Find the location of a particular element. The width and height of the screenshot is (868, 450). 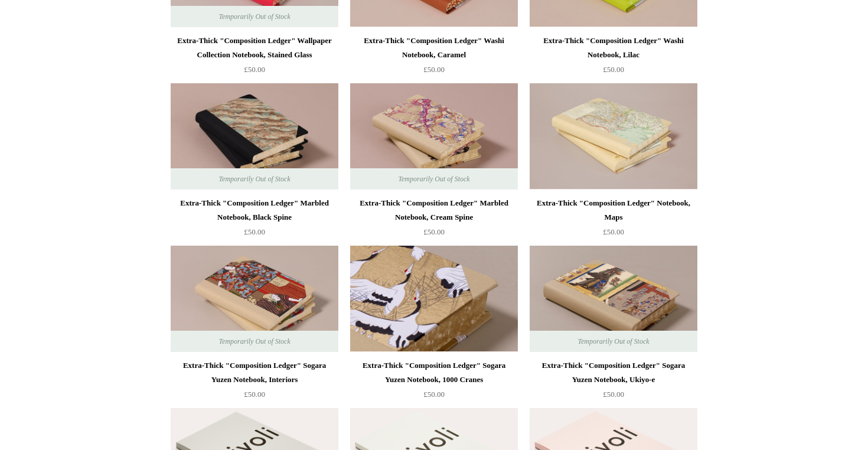

a: Extra-Thick "Composition Ledger" Sogara Yuzen Notebook, 1000 Cranes £50.00 is located at coordinates (434, 382).